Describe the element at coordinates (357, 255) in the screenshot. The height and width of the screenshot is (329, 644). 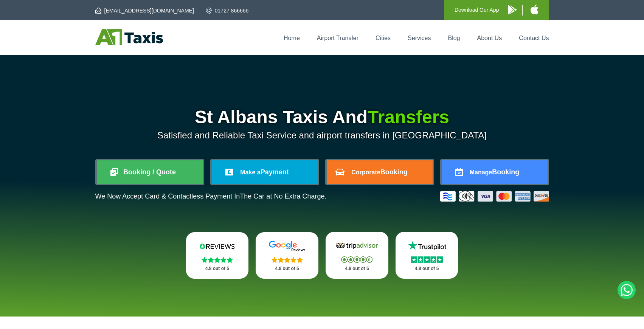
I see `a: Tripadvisor Stars 4.8 out of 5` at that location.